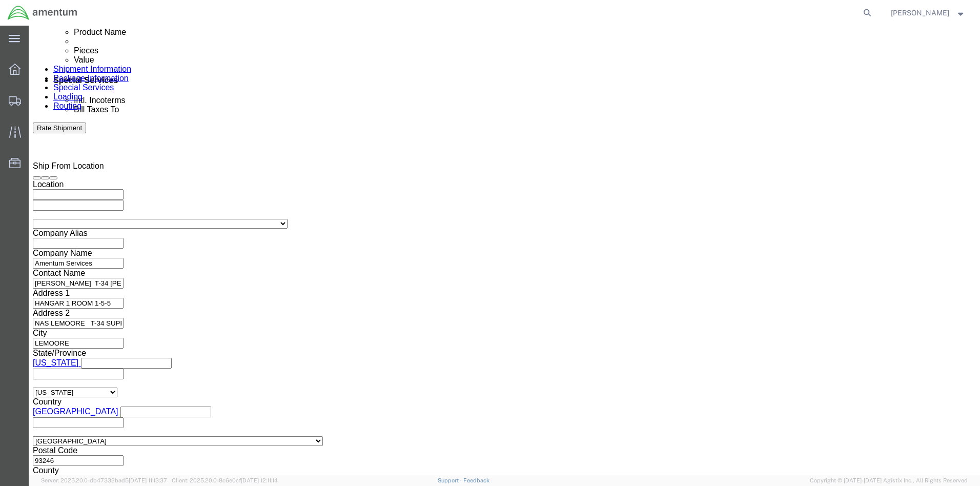  What do you see at coordinates (477, 481) in the screenshot?
I see `a: Feedback` at bounding box center [477, 481].